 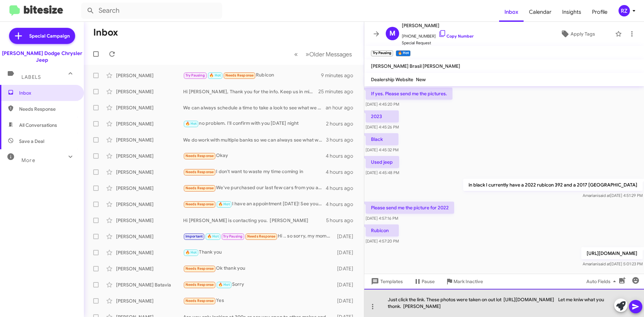 I want to click on button: Templates, so click(x=386, y=282).